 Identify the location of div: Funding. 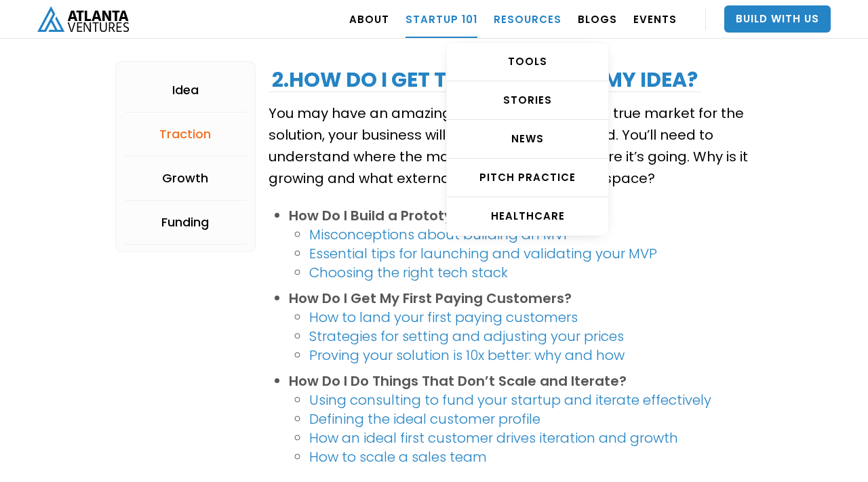
(185, 222).